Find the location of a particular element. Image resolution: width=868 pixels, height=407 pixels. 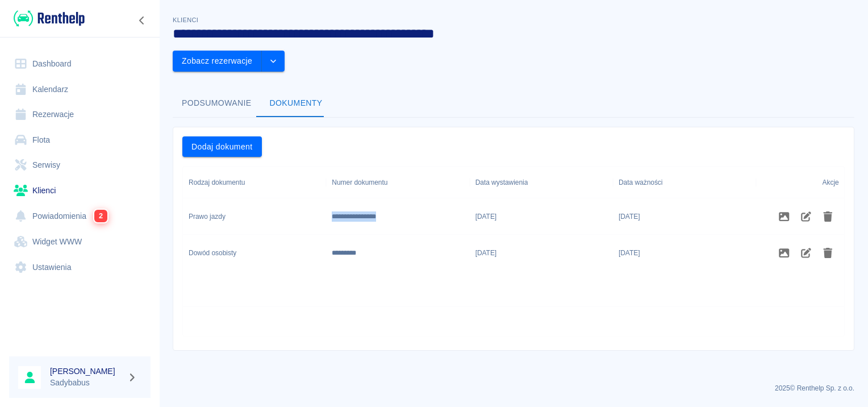

a: Widget WWW is located at coordinates (80, 242).